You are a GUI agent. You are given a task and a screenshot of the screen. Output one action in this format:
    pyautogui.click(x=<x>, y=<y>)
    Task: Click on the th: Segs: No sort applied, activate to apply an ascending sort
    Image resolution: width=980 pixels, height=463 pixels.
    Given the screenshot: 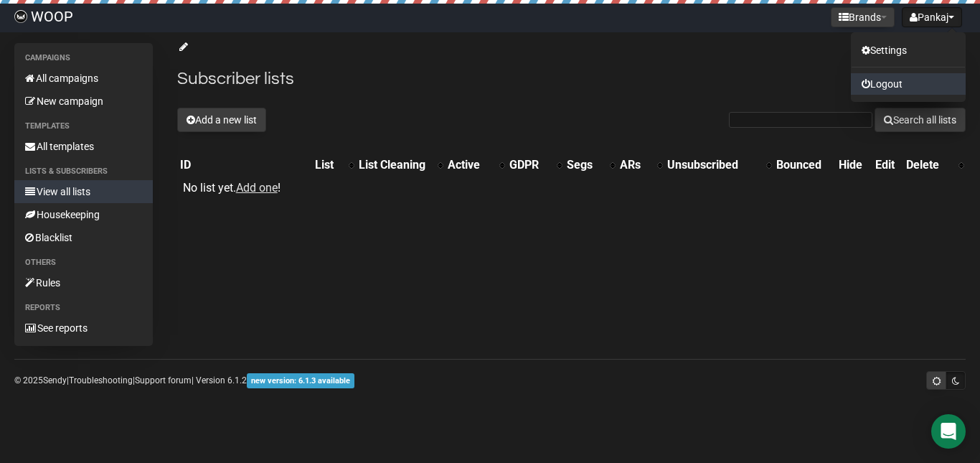 What is the action you would take?
    pyautogui.click(x=591, y=165)
    